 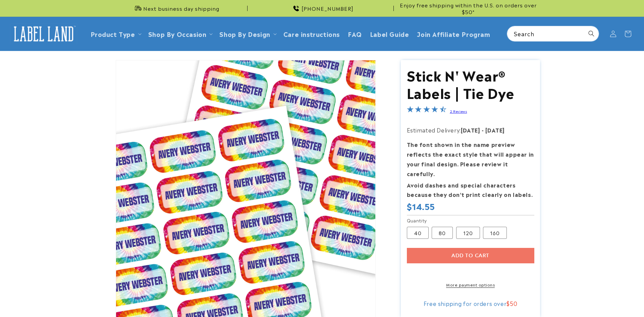 What do you see at coordinates (495, 233) in the screenshot?
I see `label: 160` at bounding box center [495, 233].